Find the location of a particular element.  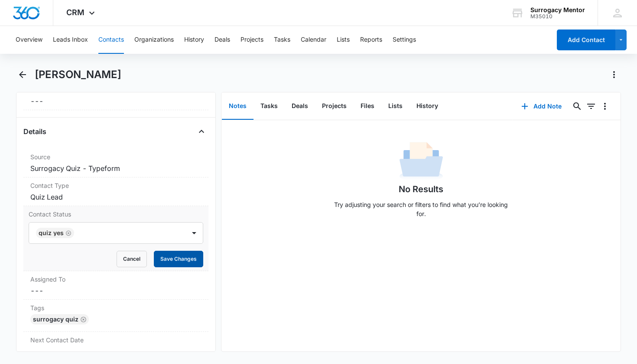

dd: Surrogacy Quiz - Typeform is located at coordinates (116, 168).